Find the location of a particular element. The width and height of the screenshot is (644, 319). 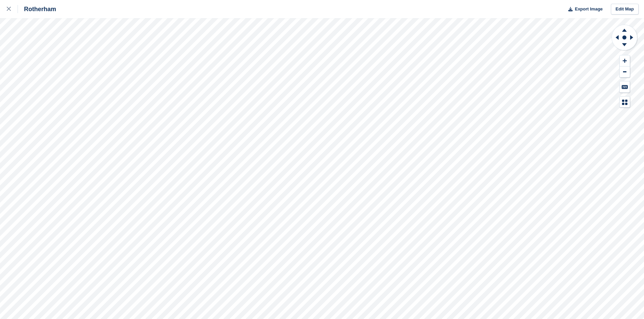

a: Edit Map is located at coordinates (625, 9).